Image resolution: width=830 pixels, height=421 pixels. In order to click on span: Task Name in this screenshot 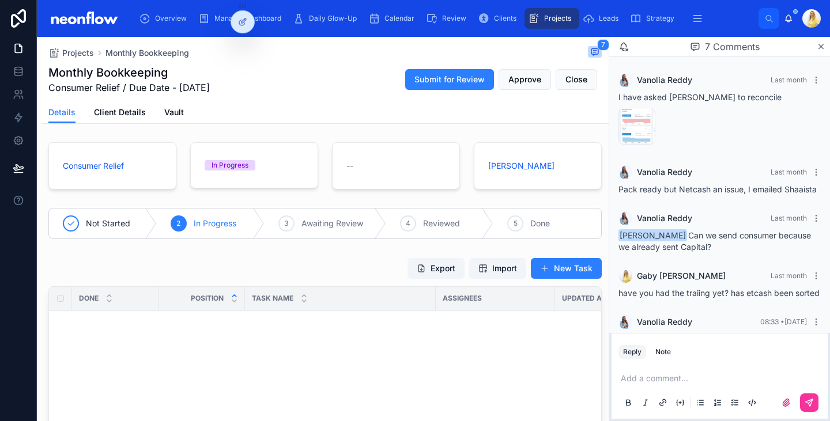, I will do `click(273, 298)`.